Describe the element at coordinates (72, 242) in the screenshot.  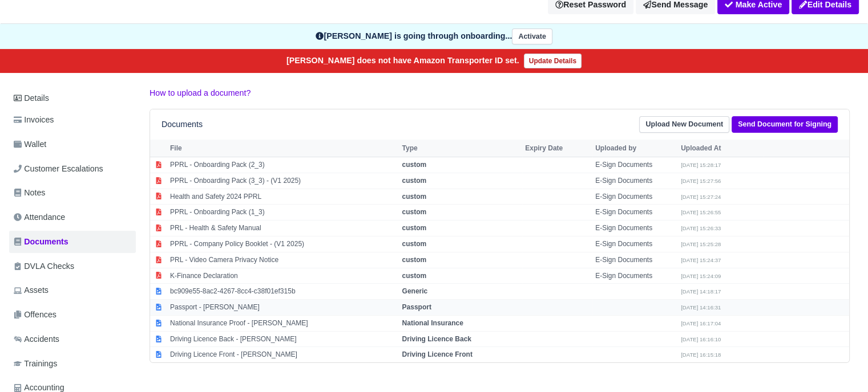
I see `a: Documents` at that location.